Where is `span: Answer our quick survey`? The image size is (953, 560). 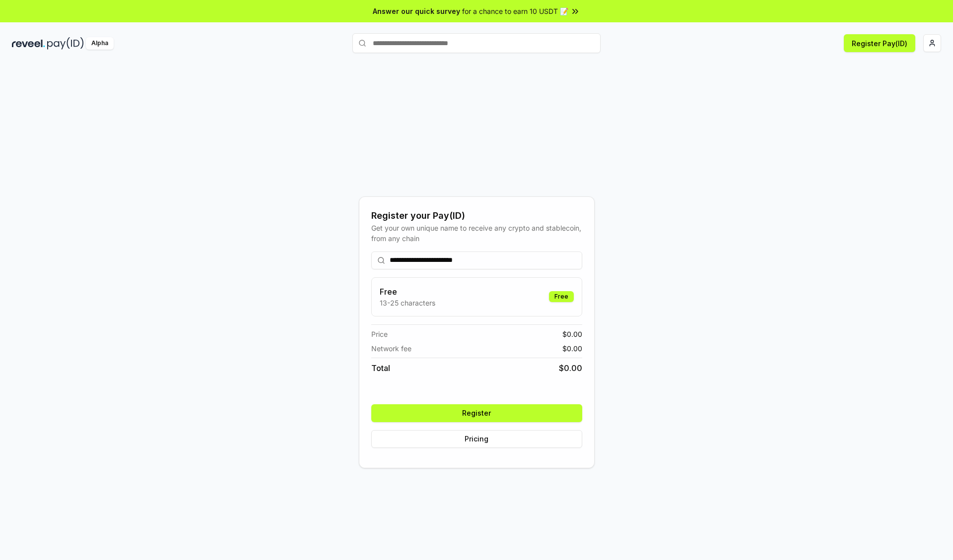 span: Answer our quick survey is located at coordinates (417, 11).